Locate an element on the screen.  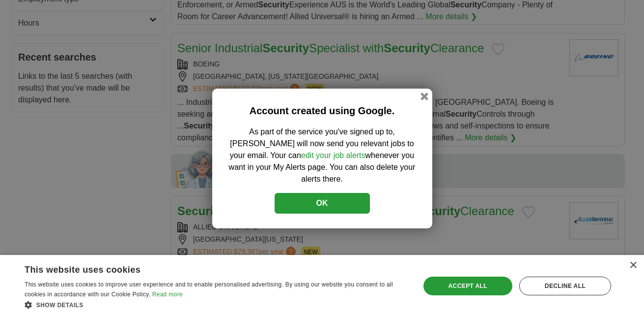
a: edit your job alerts is located at coordinates (333, 155).